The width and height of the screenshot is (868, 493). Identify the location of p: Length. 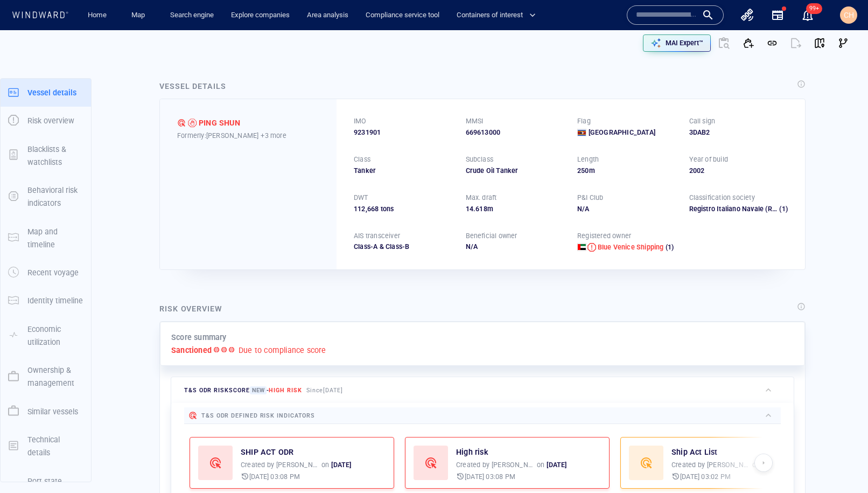
(588, 159).